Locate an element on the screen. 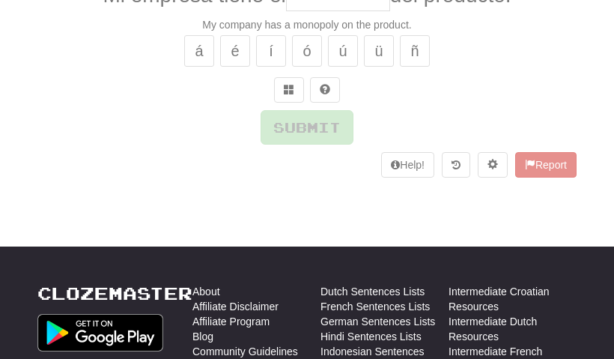 The height and width of the screenshot is (359, 614). button: Help! is located at coordinates (407, 165).